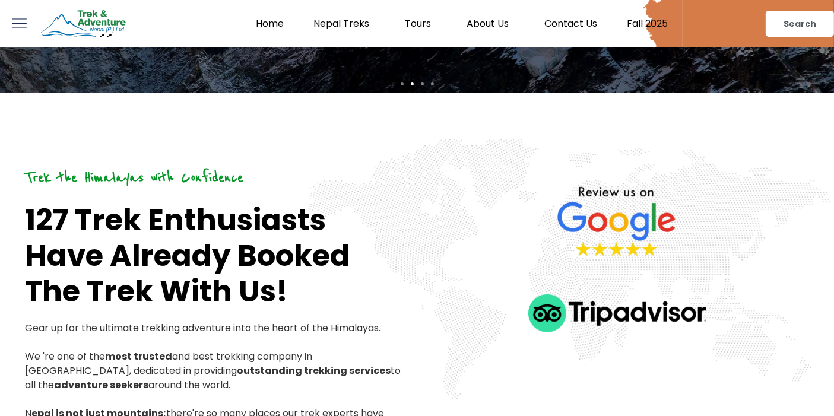 The width and height of the screenshot is (834, 416). Describe the element at coordinates (83, 24) in the screenshot. I see `img: Trek & Adventure Nepal` at that location.